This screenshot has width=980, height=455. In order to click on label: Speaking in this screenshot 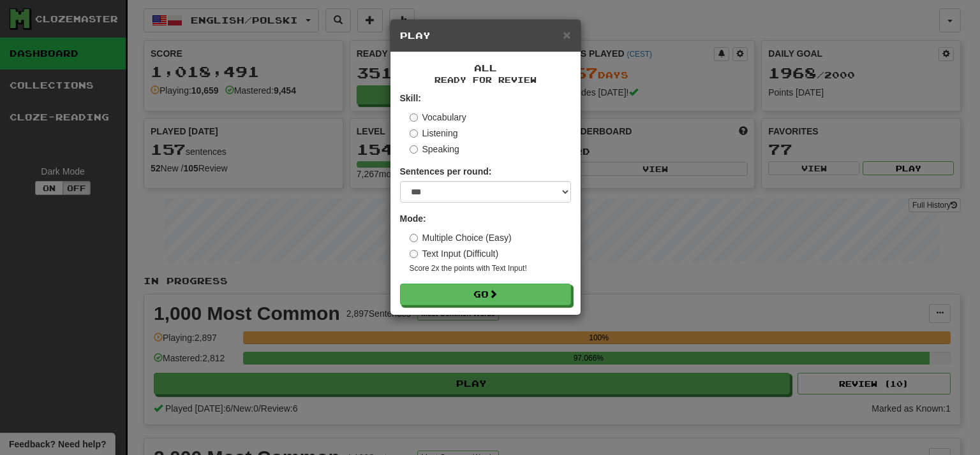, I will do `click(434, 149)`.